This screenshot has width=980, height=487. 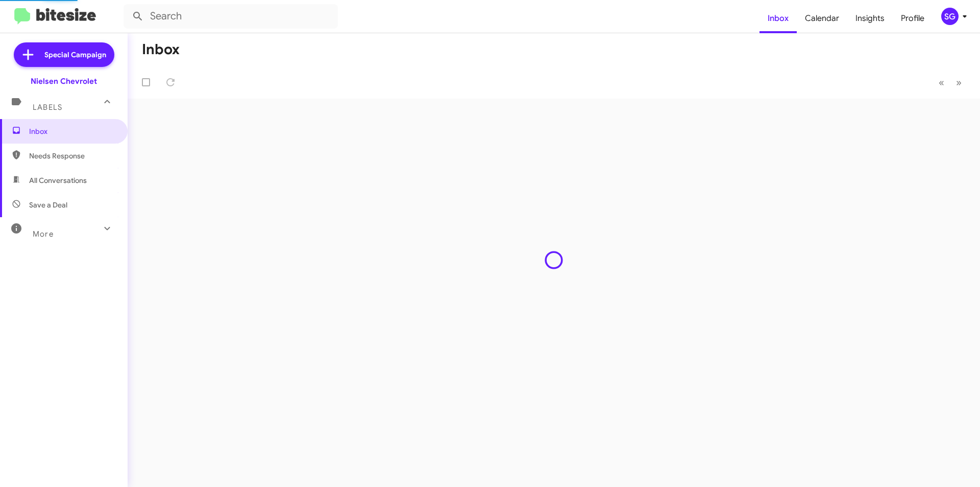 What do you see at coordinates (63, 82) in the screenshot?
I see `div: Nielsen Chevrolet` at bounding box center [63, 82].